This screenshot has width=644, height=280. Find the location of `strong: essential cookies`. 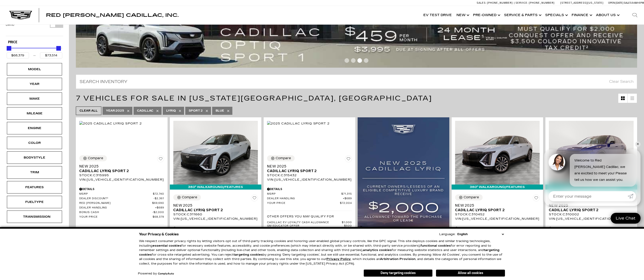

strong: essential cookies is located at coordinates (167, 245).